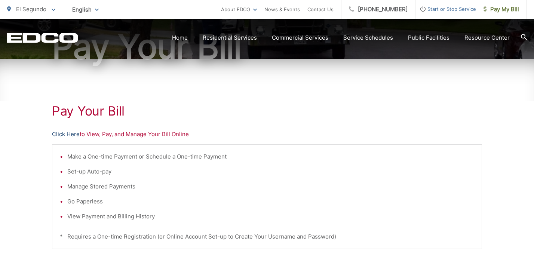 The image size is (534, 255). I want to click on span: Pay My Bill, so click(501, 9).